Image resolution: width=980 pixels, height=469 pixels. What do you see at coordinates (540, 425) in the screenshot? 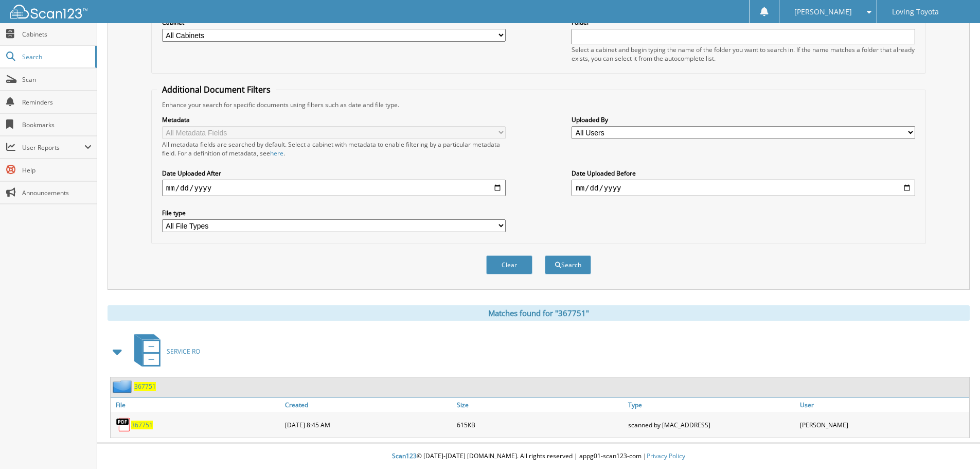
I see `div: 615KB` at bounding box center [540, 425].